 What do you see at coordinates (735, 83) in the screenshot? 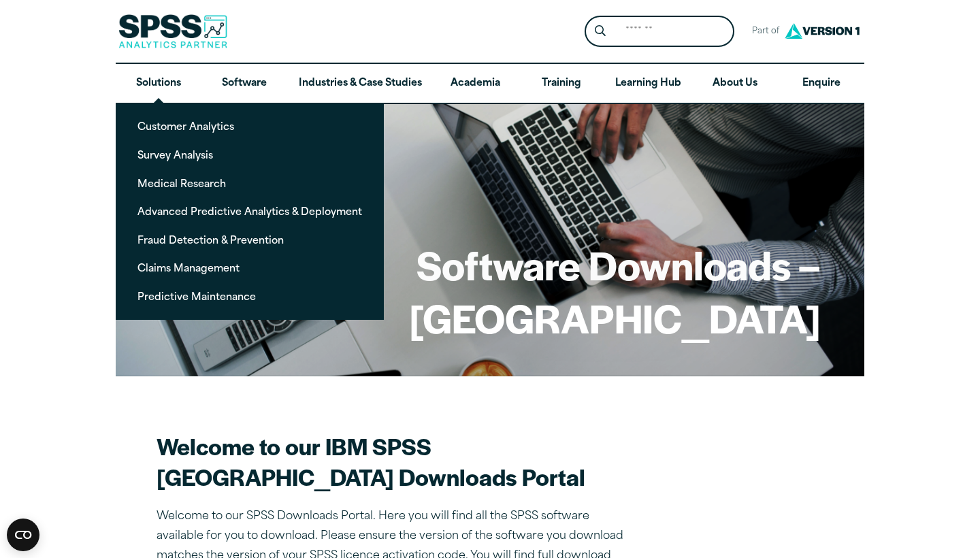
I see `a: About Us` at bounding box center [735, 83].